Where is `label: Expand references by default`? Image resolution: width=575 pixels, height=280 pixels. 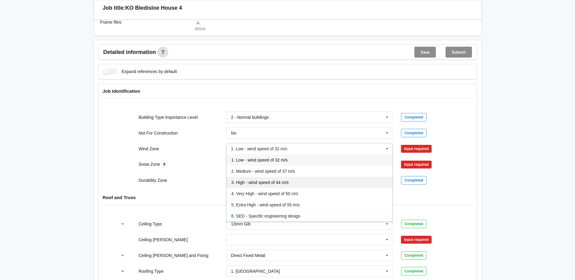
label: Expand references by default is located at coordinates (140, 72).